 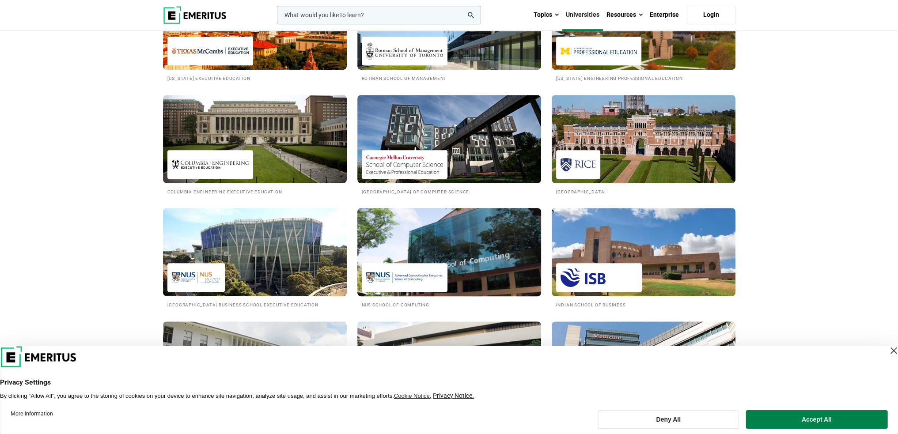 What do you see at coordinates (405, 164) in the screenshot?
I see `img: Carnegie Mellon University School of Computer Science` at bounding box center [405, 164].